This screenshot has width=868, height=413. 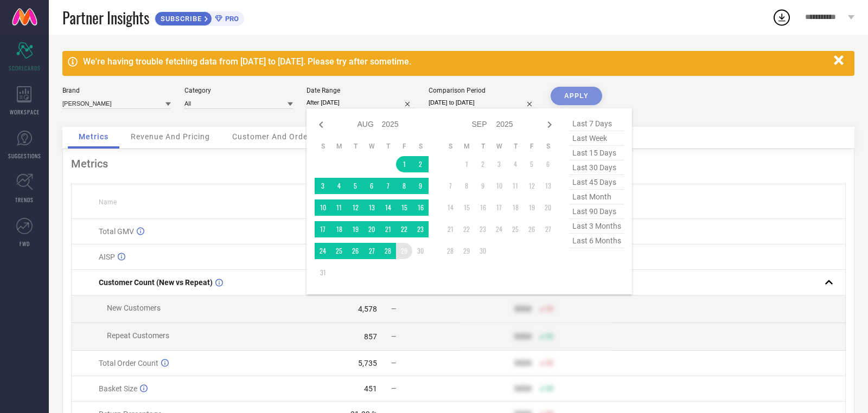 What do you see at coordinates (548, 146) in the screenshot?
I see `th: Saturday` at bounding box center [548, 146].